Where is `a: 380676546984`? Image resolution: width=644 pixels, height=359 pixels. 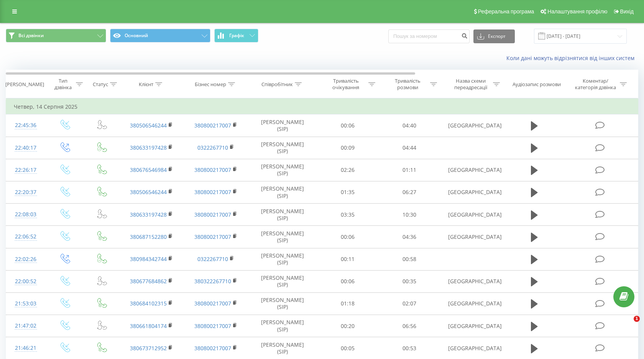 a: 380676546984 is located at coordinates (149, 170).